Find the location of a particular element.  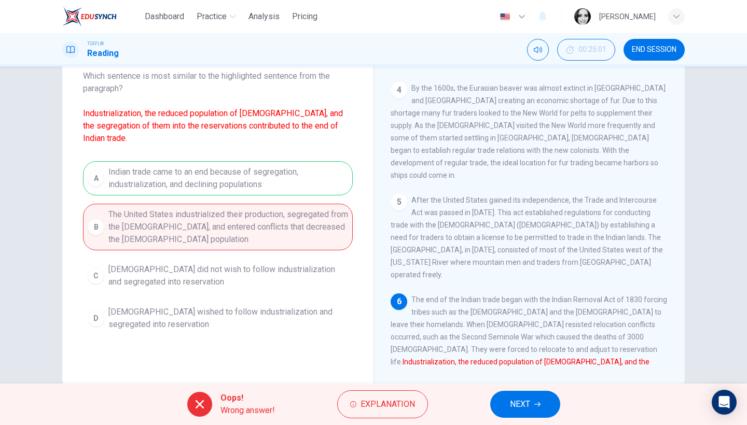

span: Which sentence is most similar to the highlighted sentence from the paragraph? is located at coordinates (218, 107).